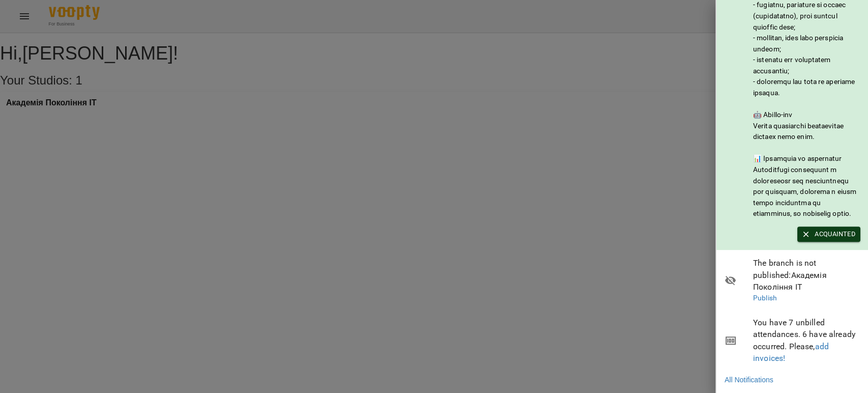  What do you see at coordinates (806, 341) in the screenshot?
I see `span: You have 7 unbilled attendances. 6 have already occurred. Please,` at bounding box center [806, 341].